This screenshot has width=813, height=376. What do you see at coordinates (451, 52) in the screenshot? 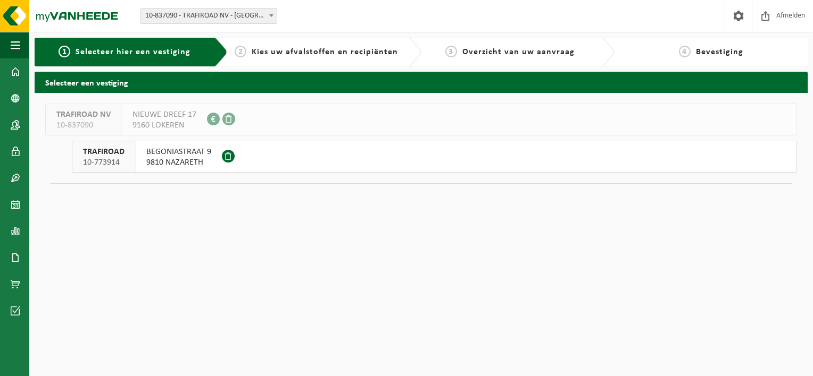
I see `span: 3` at bounding box center [451, 52].